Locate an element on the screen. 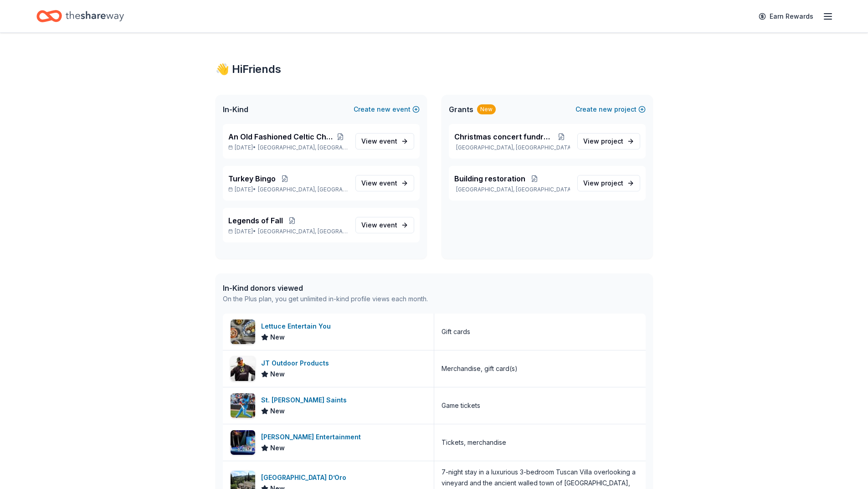 The image size is (868, 489). div: Lettuce Entertain You is located at coordinates (298, 326).